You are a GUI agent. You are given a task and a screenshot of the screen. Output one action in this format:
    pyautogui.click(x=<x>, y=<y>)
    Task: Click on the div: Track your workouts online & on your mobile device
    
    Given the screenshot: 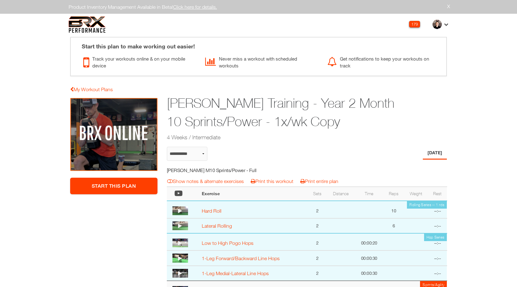 What is the action you would take?
    pyautogui.click(x=139, y=61)
    